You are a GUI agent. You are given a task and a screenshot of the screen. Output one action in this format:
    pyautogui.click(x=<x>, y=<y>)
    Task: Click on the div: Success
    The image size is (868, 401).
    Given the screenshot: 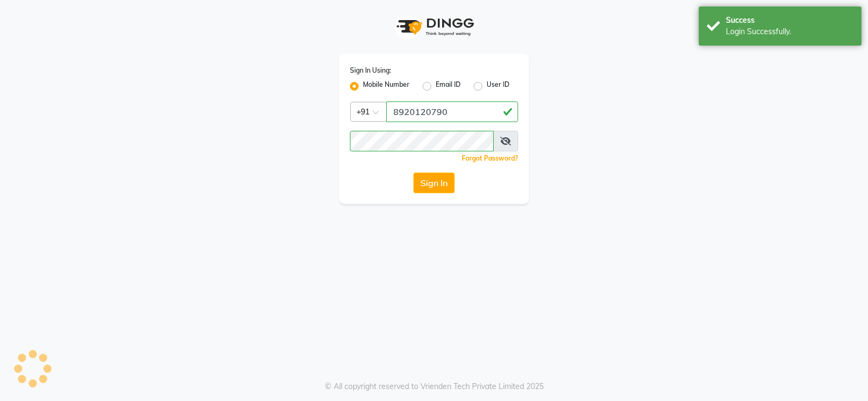 What is the action you would take?
    pyautogui.click(x=789, y=20)
    